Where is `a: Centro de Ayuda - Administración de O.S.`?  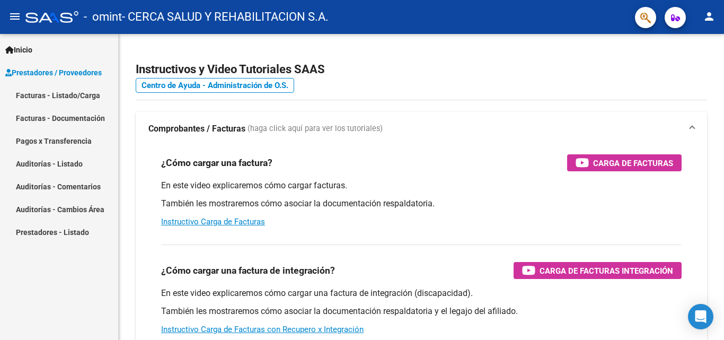
a: Centro de Ayuda - Administración de O.S. is located at coordinates (215, 85).